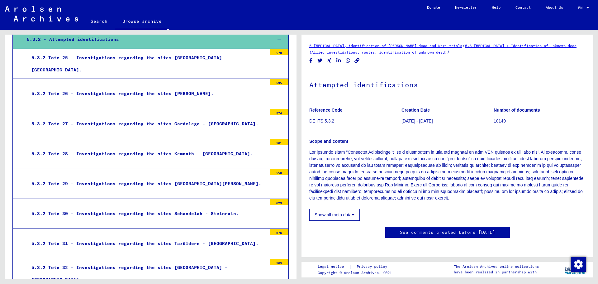  I want to click on a: Search, so click(99, 21).